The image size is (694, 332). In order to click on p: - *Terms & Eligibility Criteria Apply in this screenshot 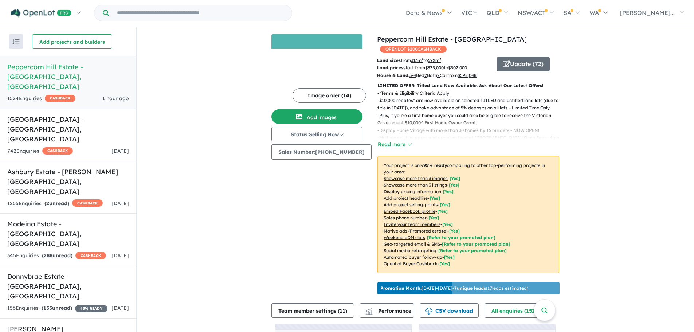, I will do `click(471, 93)`.